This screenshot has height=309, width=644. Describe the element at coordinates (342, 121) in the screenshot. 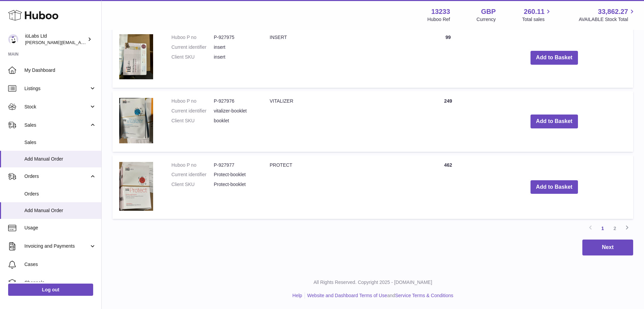

I see `td: VITALIZER` at that location.